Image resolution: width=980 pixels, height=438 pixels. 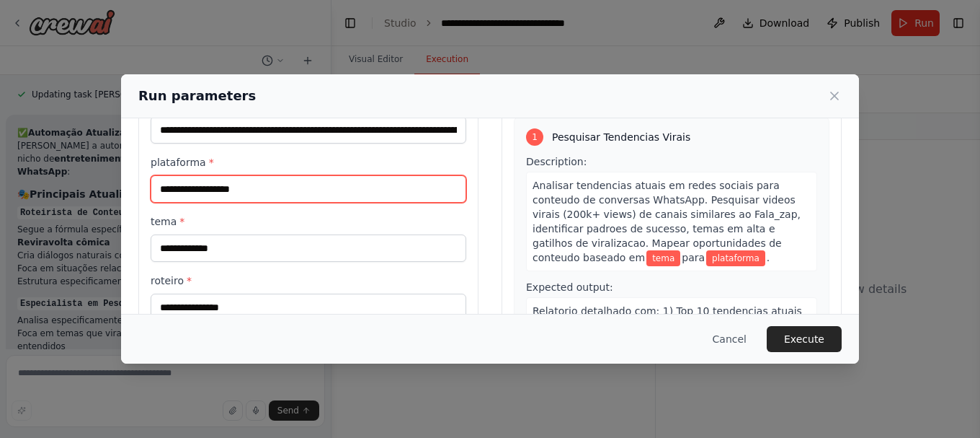 I want to click on span: Relatorio detalhado com: 1) Top 10 tendencias atuais relevantes, 2) Analise de 5 videos virais si..., so click(x=670, y=339).